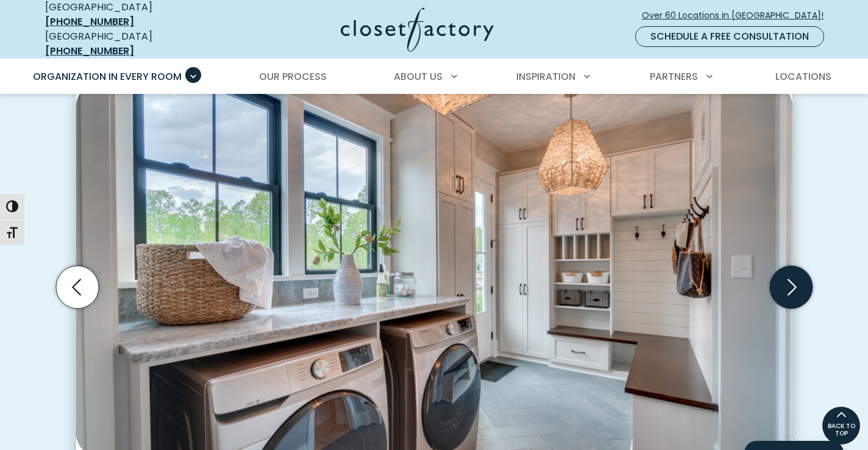 The width and height of the screenshot is (868, 450). I want to click on nav: Primary Menu, so click(434, 77).